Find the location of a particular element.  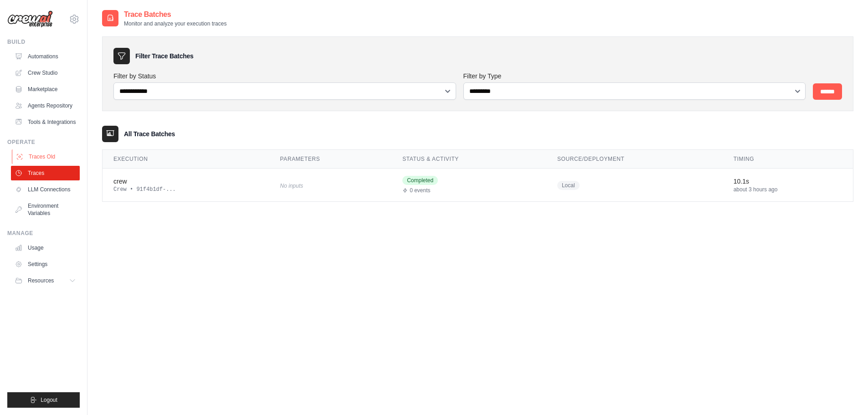

th: Timing is located at coordinates (788, 159).